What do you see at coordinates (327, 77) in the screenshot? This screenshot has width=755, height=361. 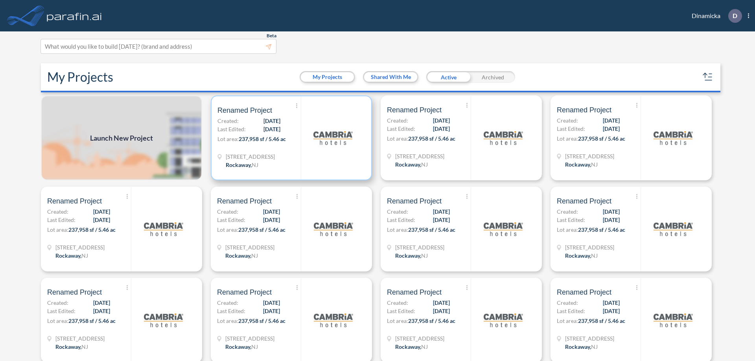 I see `button: My Projects` at bounding box center [327, 77].